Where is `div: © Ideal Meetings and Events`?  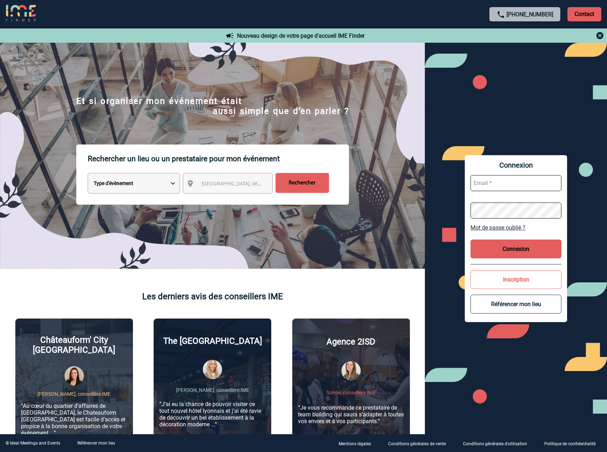 div: © Ideal Meetings and Events is located at coordinates (33, 443).